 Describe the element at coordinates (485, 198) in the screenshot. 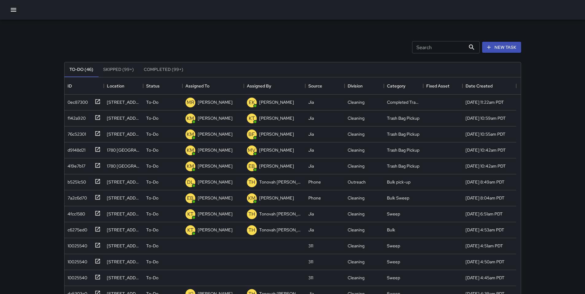

I see `div: 9/4/2025, 8:04am PDT` at that location.